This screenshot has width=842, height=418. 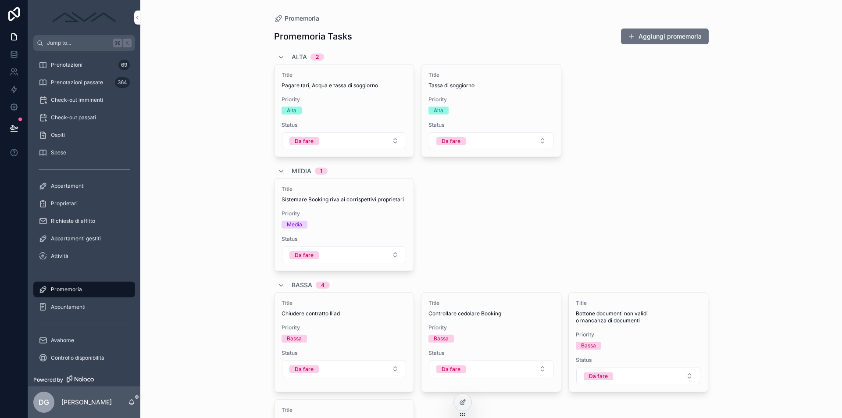 What do you see at coordinates (76, 239) in the screenshot?
I see `span: Appartamenti gestiti` at bounding box center [76, 239].